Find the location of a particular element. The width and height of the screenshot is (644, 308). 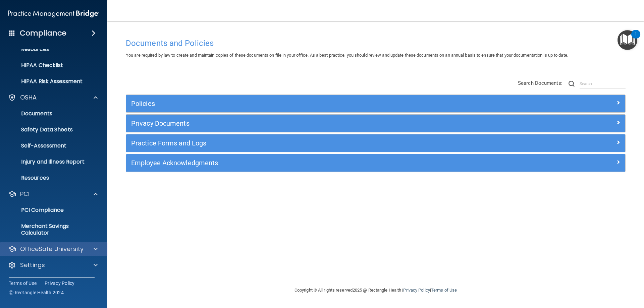

p: HIPAA Risk Assessment is located at coordinates (50, 81).